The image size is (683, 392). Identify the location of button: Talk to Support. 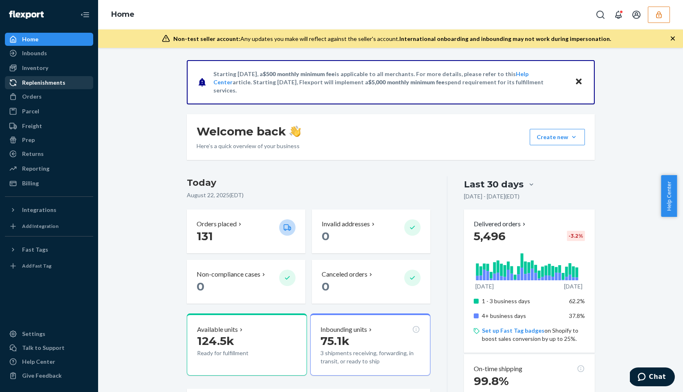
(49, 348).